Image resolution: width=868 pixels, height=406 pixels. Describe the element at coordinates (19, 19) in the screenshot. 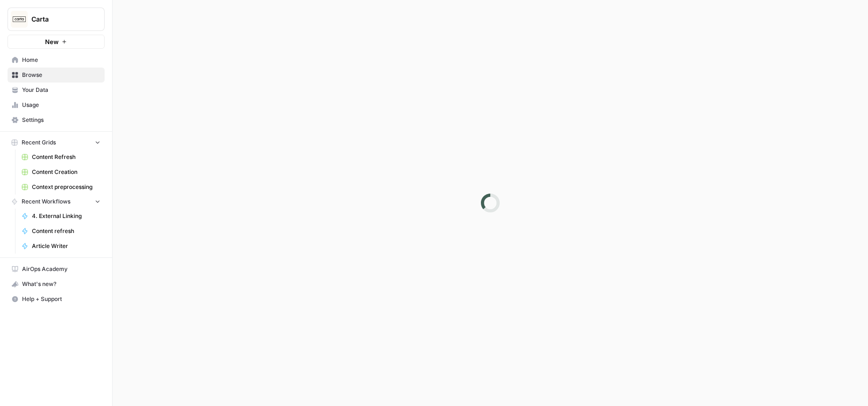

I see `img: Carta Logo` at that location.